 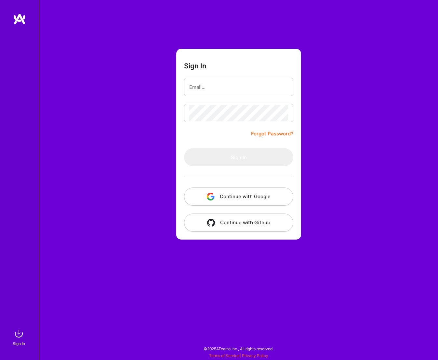 What do you see at coordinates (20, 19) in the screenshot?
I see `img: logo` at bounding box center [20, 19].